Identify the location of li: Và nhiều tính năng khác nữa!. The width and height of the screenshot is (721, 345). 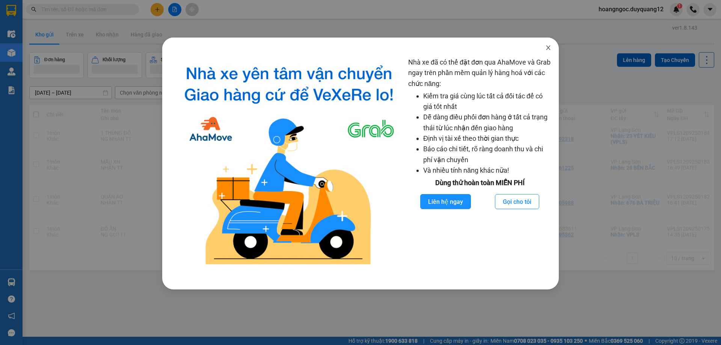
(487, 171).